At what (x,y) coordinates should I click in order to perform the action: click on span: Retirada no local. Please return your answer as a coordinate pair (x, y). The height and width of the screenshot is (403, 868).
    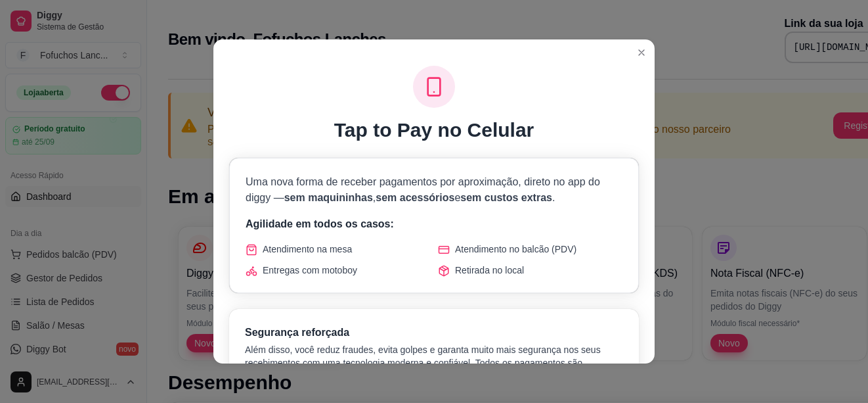
    Looking at the image, I should click on (489, 270).